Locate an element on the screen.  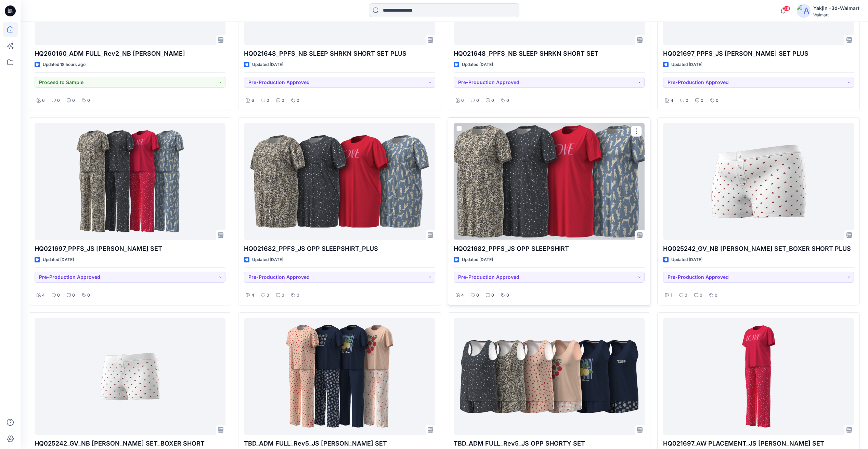
p: HQ021648_PPFS_NB SLEEP SHRKN SHORT SET is located at coordinates (549, 54).